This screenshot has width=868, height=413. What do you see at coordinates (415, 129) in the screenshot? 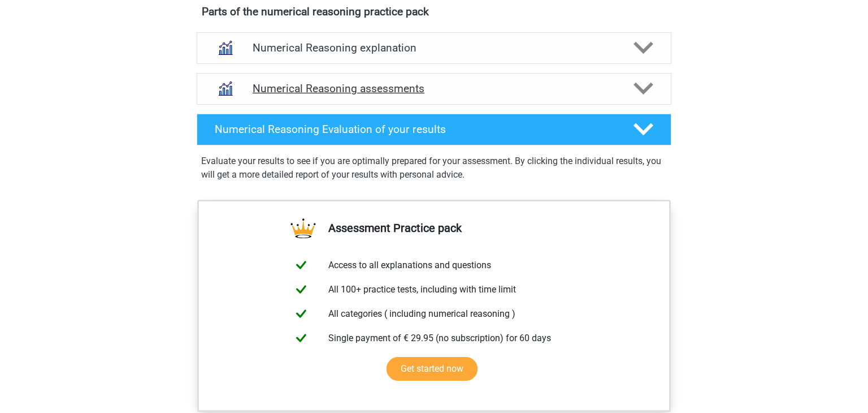
I see `h4: Numerical Reasoning Evaluation of your results` at bounding box center [415, 129].